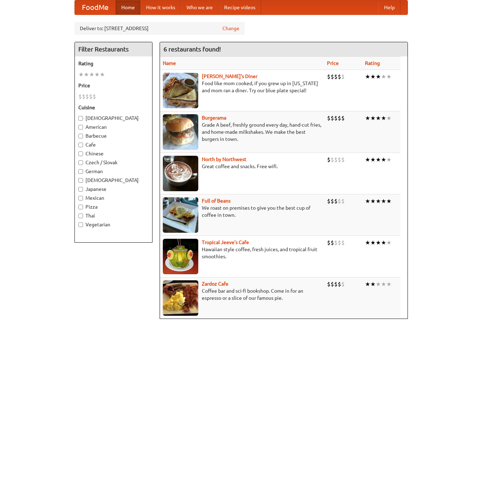 The width and height of the screenshot is (482, 502). I want to click on a: Help, so click(390, 7).